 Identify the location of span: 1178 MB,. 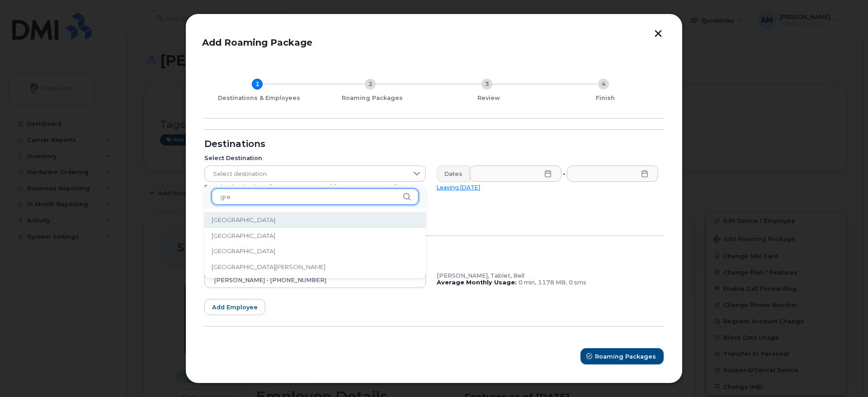
(553, 282).